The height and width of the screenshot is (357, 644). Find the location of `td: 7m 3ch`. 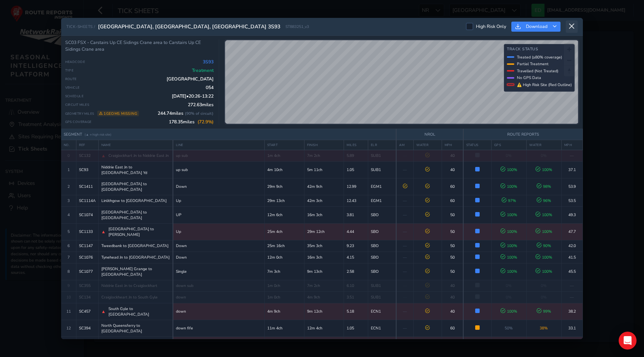

td: 7m 3ch is located at coordinates (284, 271).